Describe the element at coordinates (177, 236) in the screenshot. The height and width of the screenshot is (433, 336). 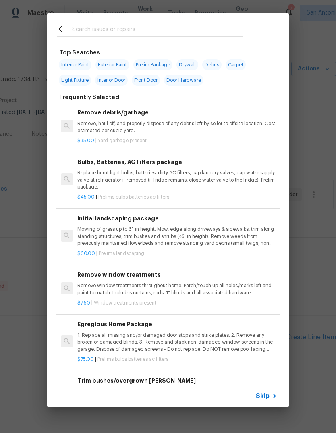
I see `p: Mowing of grass up to 6" in height. Mow, edge along driveways & sidewalks, trim along standing st...` at that location.